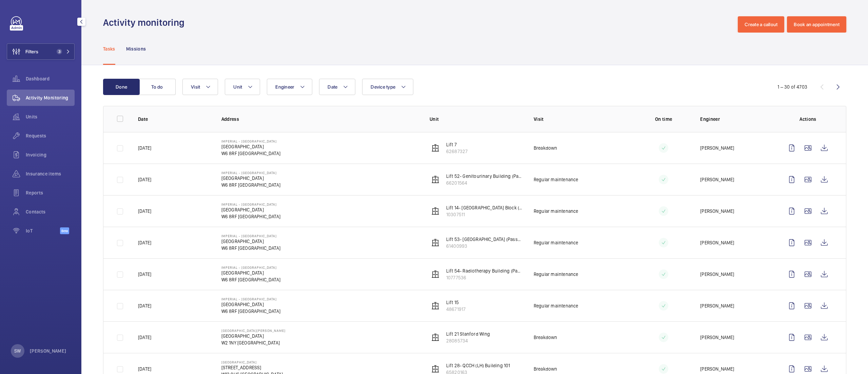  Describe the element at coordinates (484, 246) in the screenshot. I see `p: 61400993` at that location.